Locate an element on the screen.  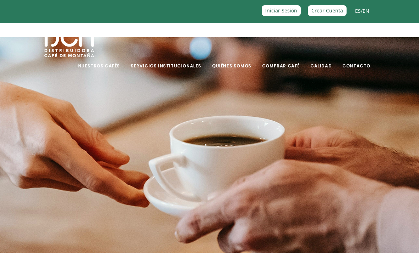
a: Quiénes Somos is located at coordinates (232, 60).